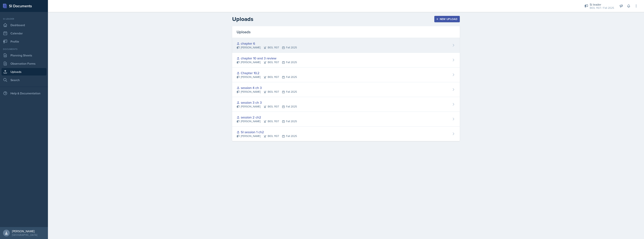 This screenshot has width=644, height=239. Describe the element at coordinates (267, 117) in the screenshot. I see `div: session 2 ch2` at that location.